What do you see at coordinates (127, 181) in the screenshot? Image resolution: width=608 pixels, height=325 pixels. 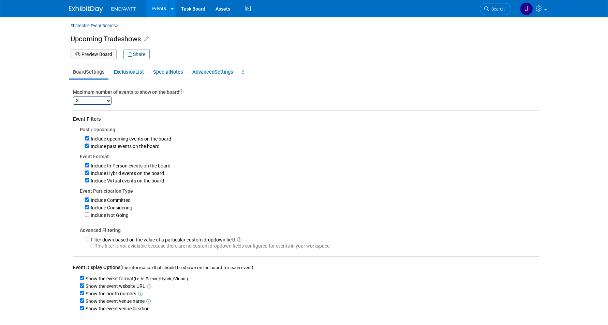 I see `label: Include Virtual events on the board` at bounding box center [127, 181].